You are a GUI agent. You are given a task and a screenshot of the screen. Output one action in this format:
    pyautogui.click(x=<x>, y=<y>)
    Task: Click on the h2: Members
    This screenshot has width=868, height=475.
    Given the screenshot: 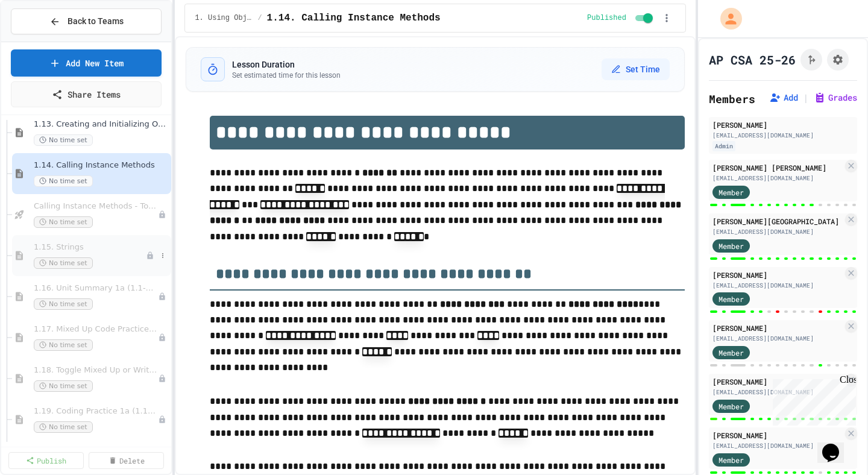 What is the action you would take?
    pyautogui.click(x=731, y=99)
    